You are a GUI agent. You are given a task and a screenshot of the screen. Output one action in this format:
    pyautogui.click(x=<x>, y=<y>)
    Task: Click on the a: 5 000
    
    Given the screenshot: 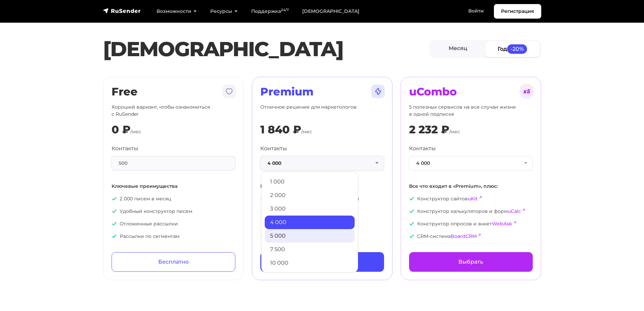 What is the action you would take?
    pyautogui.click(x=310, y=236)
    